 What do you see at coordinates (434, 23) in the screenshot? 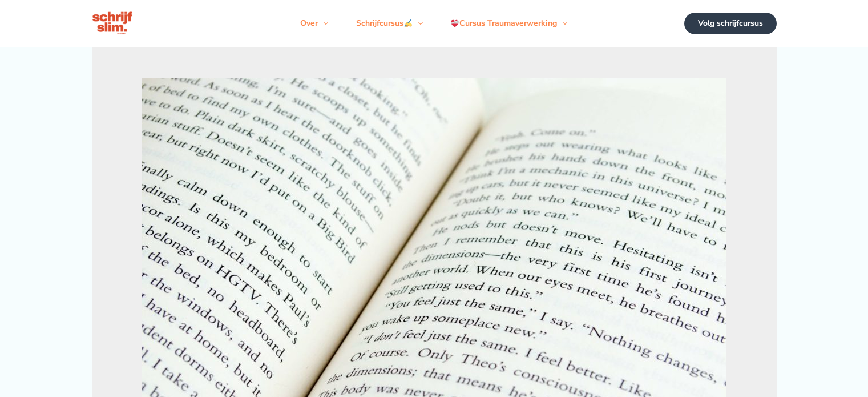
I see `nav: Navigatie op de site: Menu` at bounding box center [434, 23].